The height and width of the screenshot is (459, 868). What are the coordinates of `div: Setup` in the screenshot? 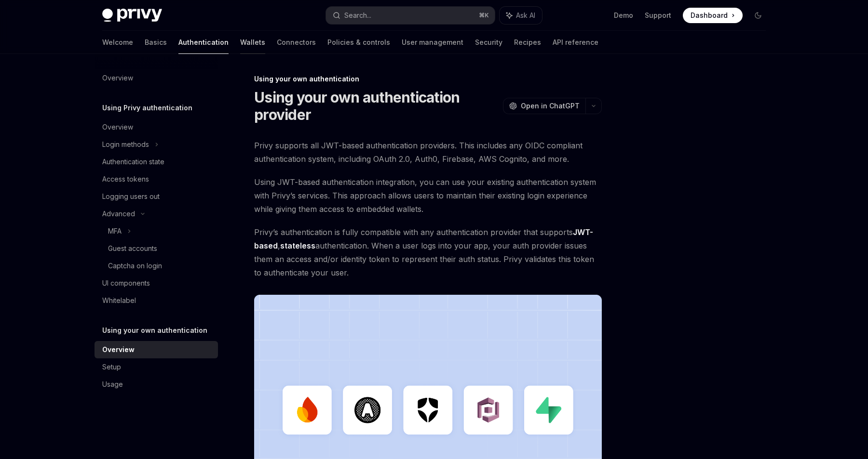 It's located at (111, 367).